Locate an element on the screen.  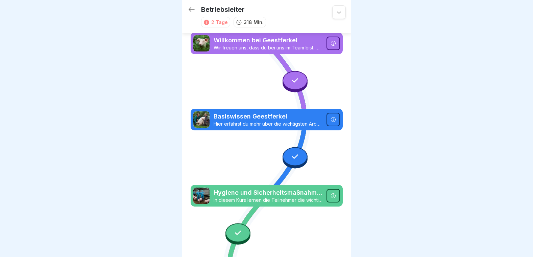
p: Willkommen bei Geestferkel is located at coordinates (268, 40).